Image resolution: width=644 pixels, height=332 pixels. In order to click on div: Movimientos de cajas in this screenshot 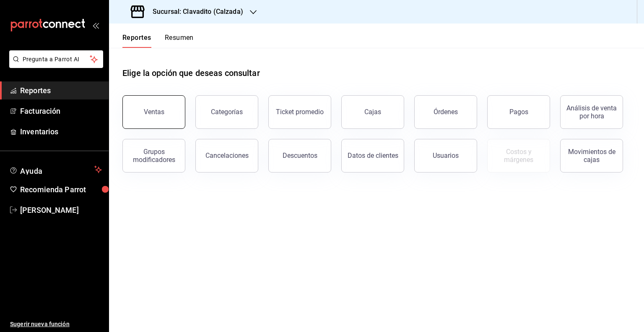, I will do `click(592, 156)`.